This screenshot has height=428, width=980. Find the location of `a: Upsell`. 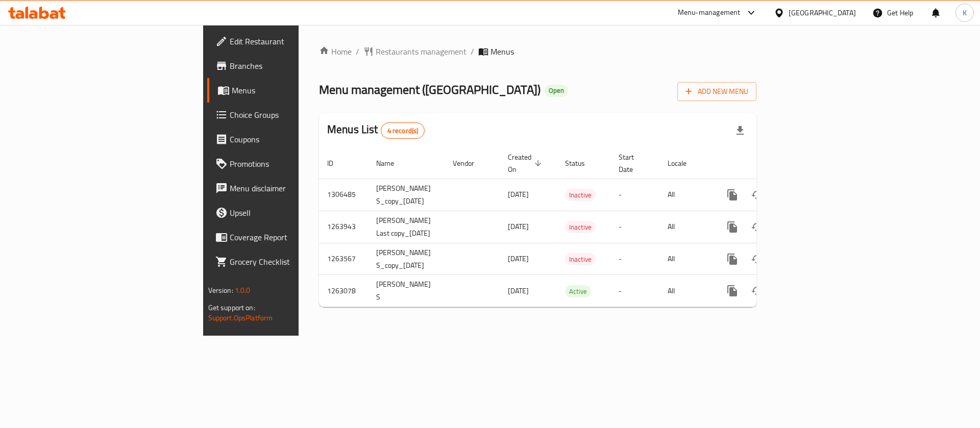

a: Upsell is located at coordinates (286, 213).